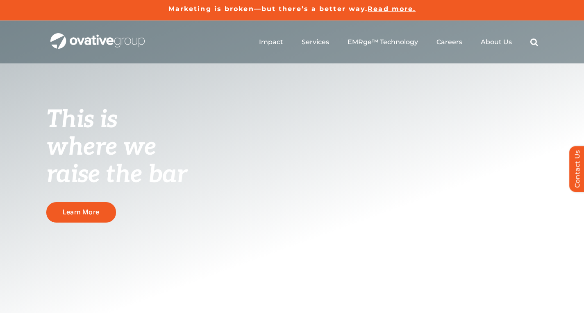 This screenshot has height=313, width=584. What do you see at coordinates (391, 9) in the screenshot?
I see `span: Read more.` at bounding box center [391, 9].